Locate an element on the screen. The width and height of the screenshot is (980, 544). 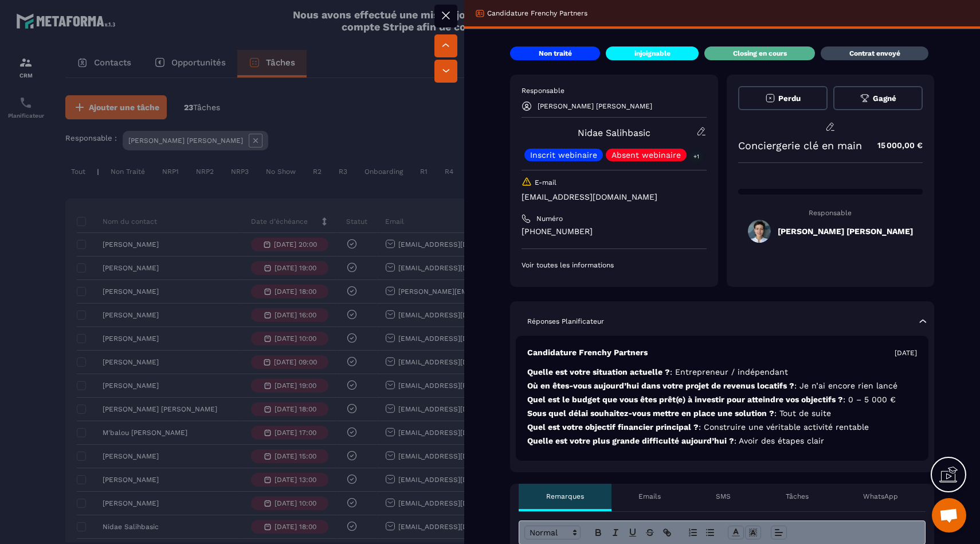
p: +1 is located at coordinates (696, 156).